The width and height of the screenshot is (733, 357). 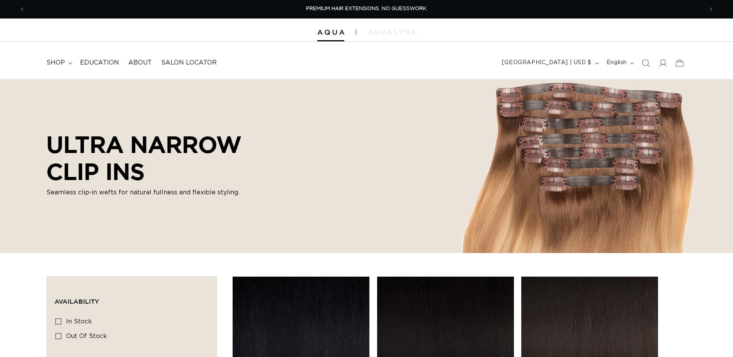 What do you see at coordinates (99, 63) in the screenshot?
I see `a: Education` at bounding box center [99, 63].